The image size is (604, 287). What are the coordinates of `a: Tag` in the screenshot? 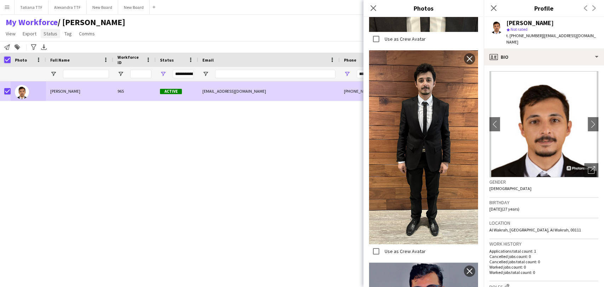 It's located at (68, 34).